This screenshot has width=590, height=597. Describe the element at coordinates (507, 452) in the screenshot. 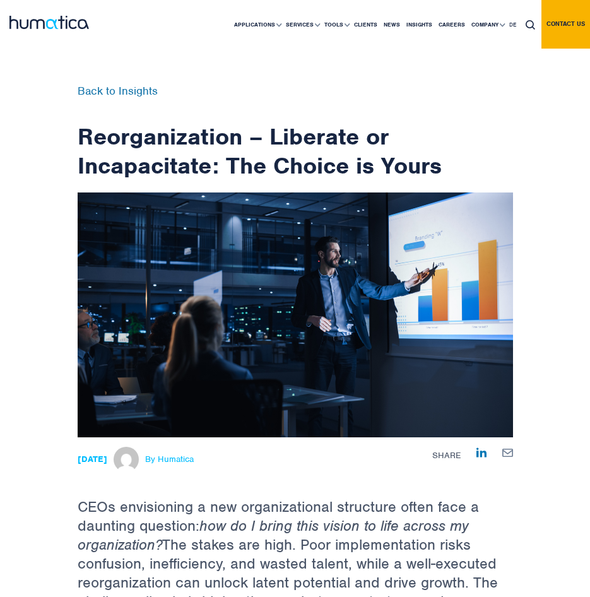

I see `a: Share by E-Mail` at that location.